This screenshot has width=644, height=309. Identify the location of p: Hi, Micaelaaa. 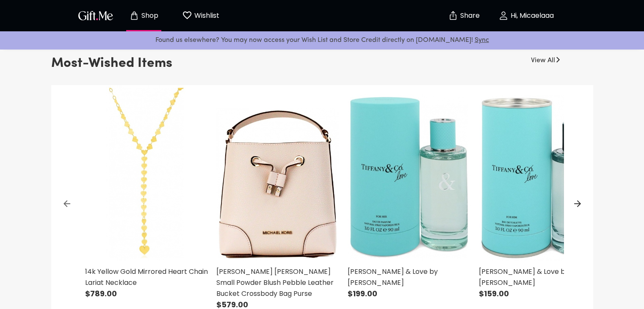
(530, 16).